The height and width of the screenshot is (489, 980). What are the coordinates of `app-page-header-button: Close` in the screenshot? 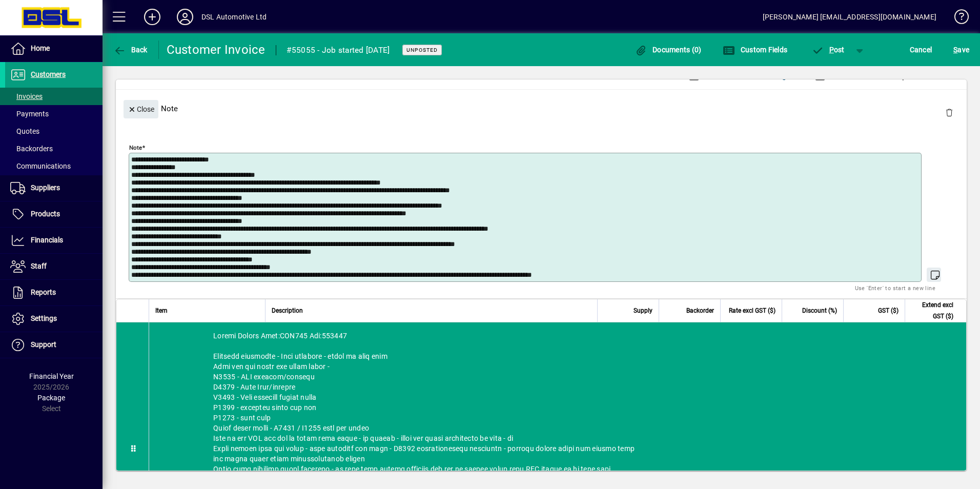 It's located at (141, 108).